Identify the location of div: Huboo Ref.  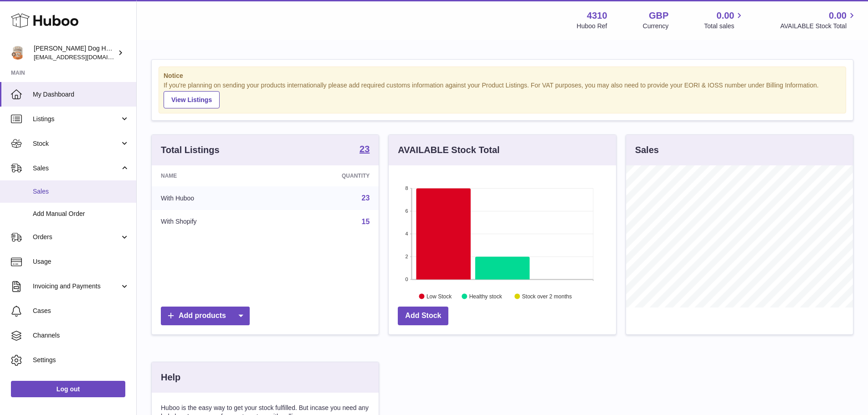
(592, 26).